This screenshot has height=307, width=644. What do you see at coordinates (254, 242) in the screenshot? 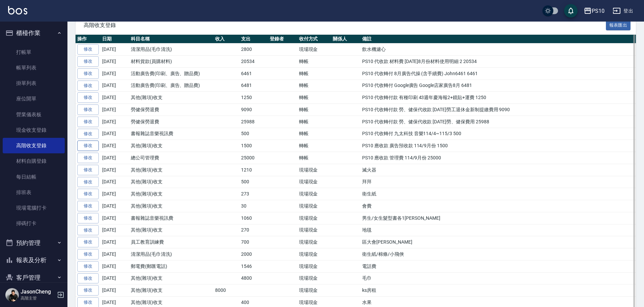
I see `td: 700` at bounding box center [254, 242].